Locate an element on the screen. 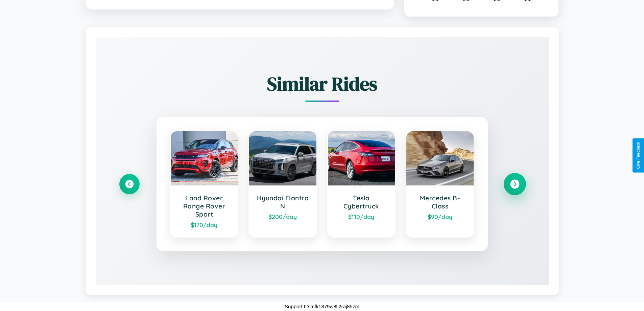  h2: Similar Rides is located at coordinates (322, 84).